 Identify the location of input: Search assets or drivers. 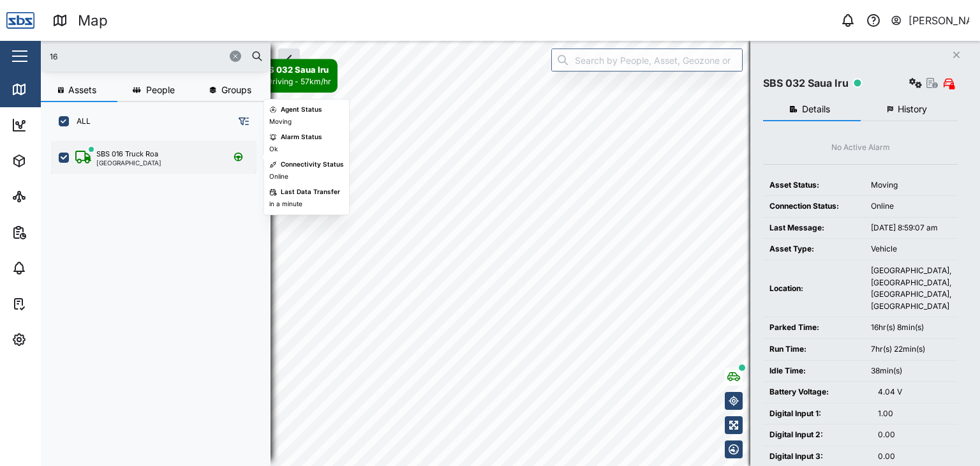
(156, 56).